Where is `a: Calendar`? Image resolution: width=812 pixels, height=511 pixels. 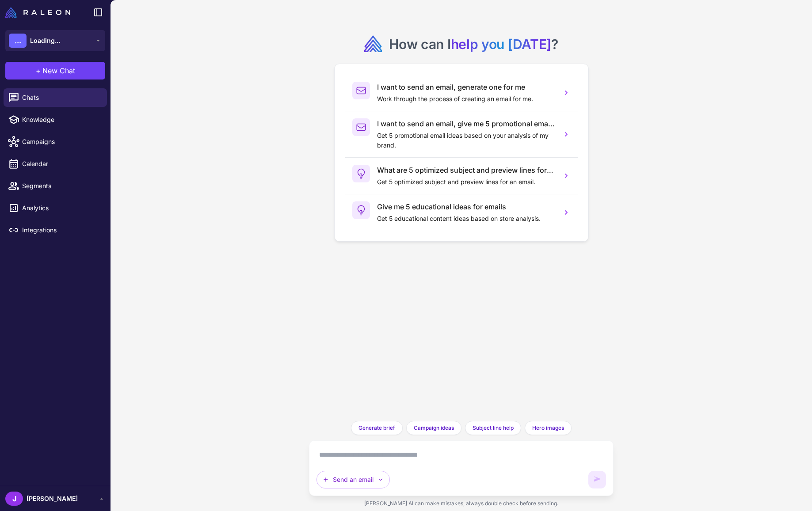 a: Calendar is located at coordinates (55, 164).